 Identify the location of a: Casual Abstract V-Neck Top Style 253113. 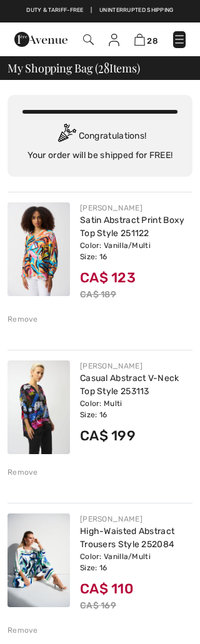
(129, 385).